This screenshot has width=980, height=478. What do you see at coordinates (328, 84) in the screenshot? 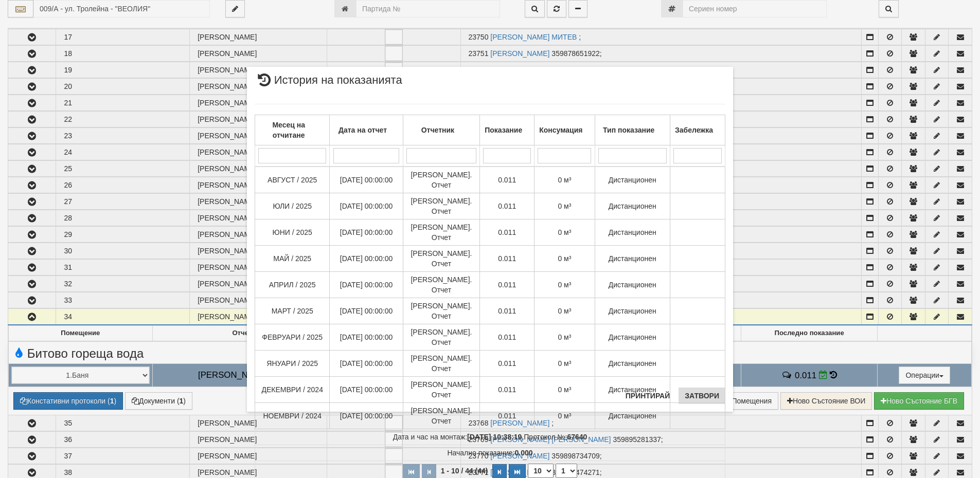
I see `span: История на показанията` at bounding box center [328, 84].